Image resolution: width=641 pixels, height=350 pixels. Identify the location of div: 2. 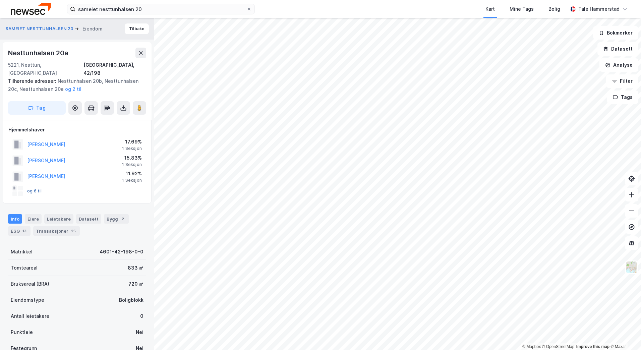
(123, 219).